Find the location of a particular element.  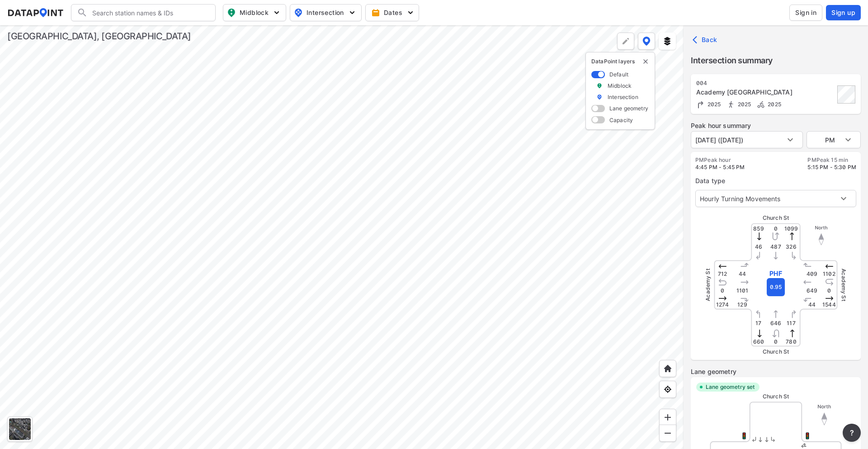

img: map_pin_int.54838e6b.svg is located at coordinates (298, 12).